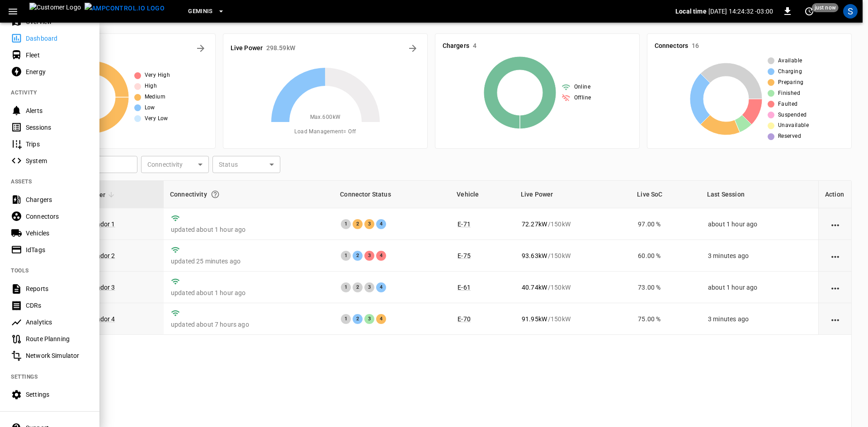 The width and height of the screenshot is (868, 427). I want to click on div: profile-icon, so click(850, 11).